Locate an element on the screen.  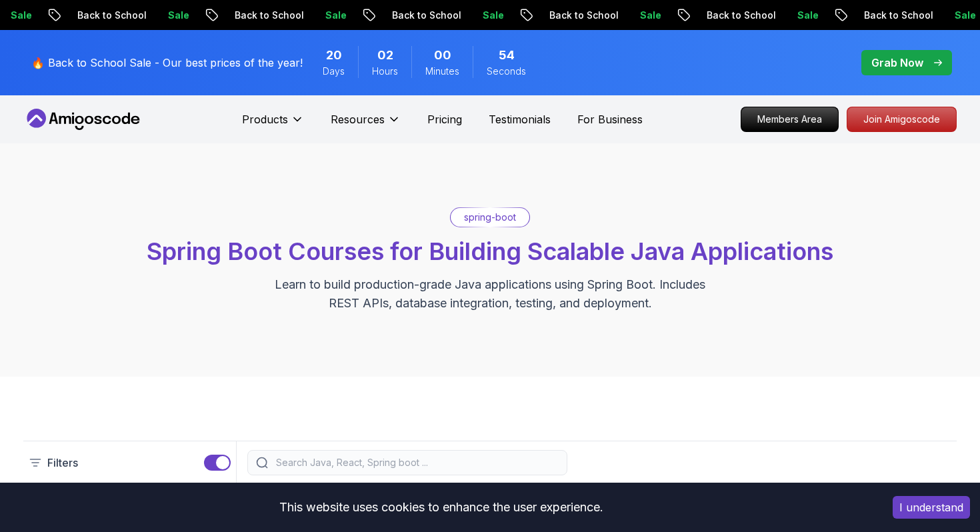
button: Products is located at coordinates (273, 125).